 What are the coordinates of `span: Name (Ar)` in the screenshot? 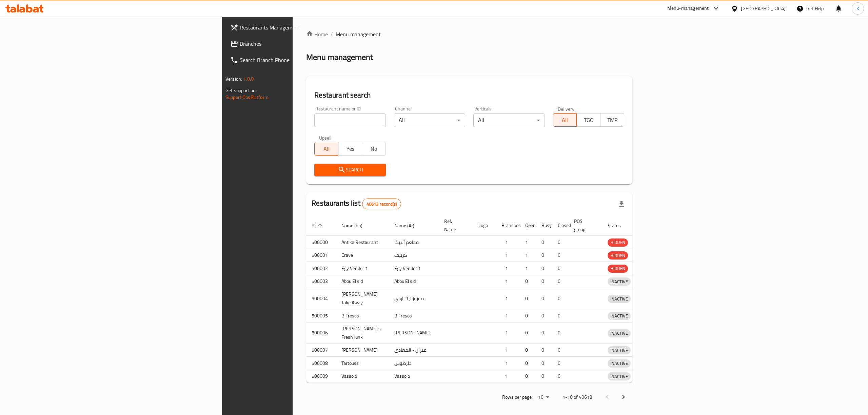 It's located at (409, 225).